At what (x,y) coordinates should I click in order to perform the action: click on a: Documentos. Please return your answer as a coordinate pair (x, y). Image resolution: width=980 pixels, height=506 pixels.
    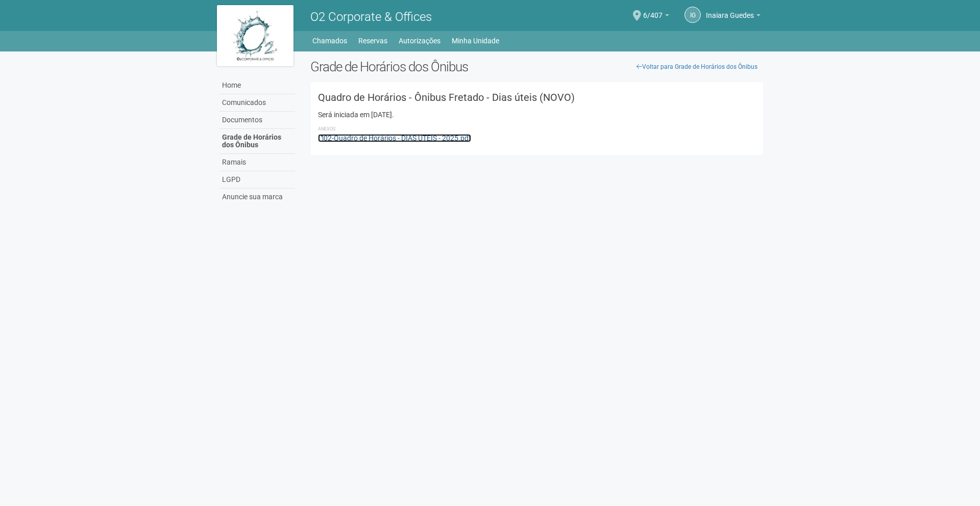
    Looking at the image, I should click on (257, 121).